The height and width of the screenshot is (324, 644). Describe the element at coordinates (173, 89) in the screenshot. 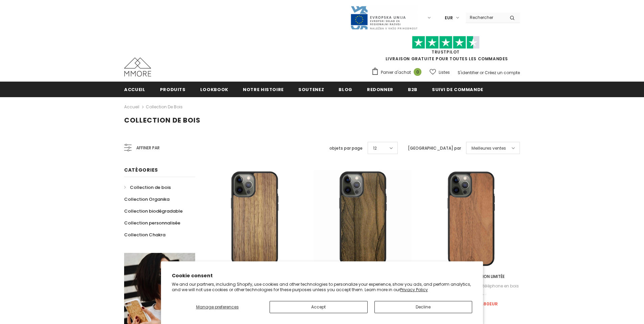

I see `span: Produits` at that location.